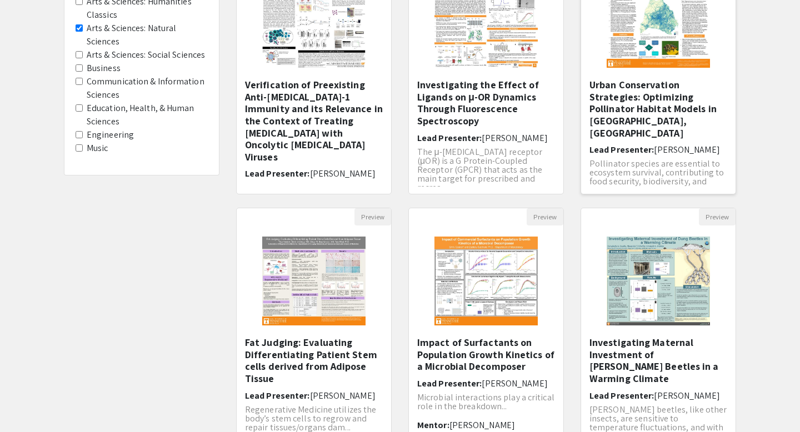 This screenshot has width=800, height=432. Describe the element at coordinates (486, 281) in the screenshot. I see `img: <p>Impact of Surfactants on Population Growth Kinetics of a Microbial Decomposer&nbsp;</p>` at that location.